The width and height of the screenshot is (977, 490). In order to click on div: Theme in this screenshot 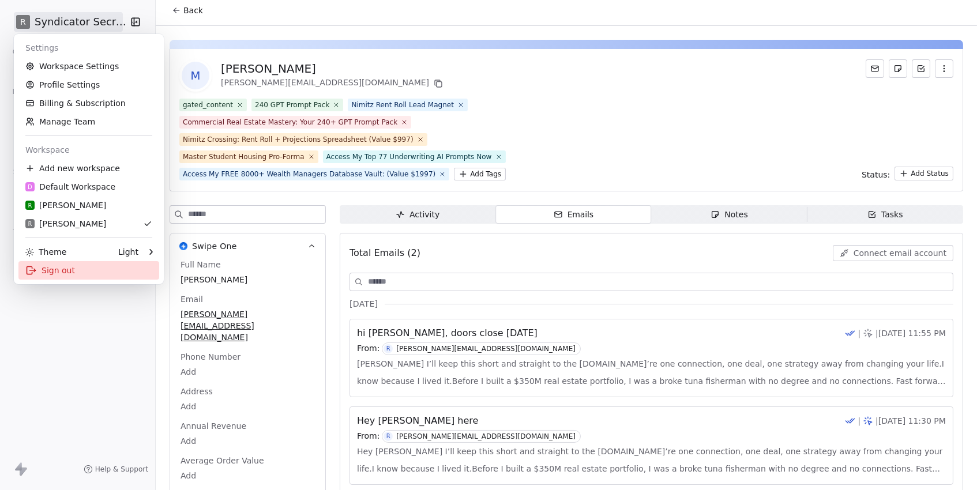, I will do `click(46, 252)`.